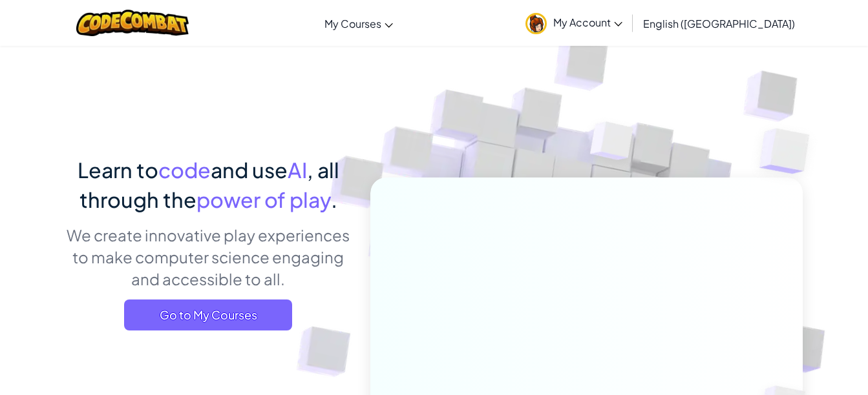 This screenshot has height=395, width=868. I want to click on a: My Account, so click(574, 23).